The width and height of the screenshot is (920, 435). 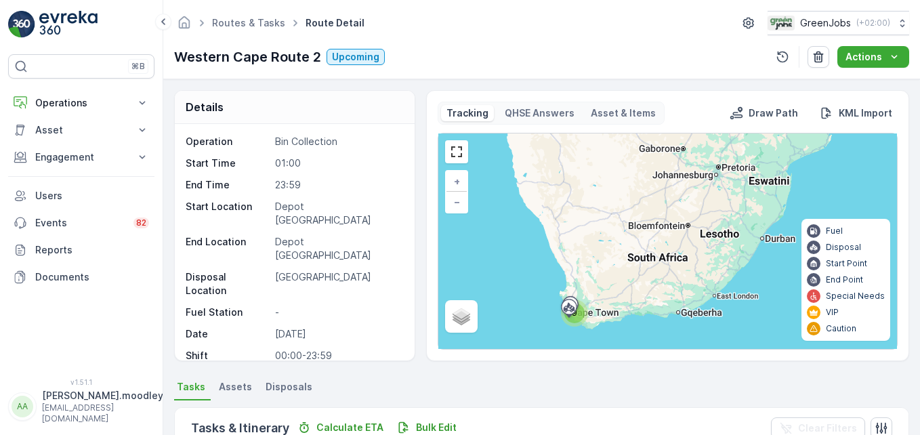 I want to click on a: Events82, so click(x=81, y=223).